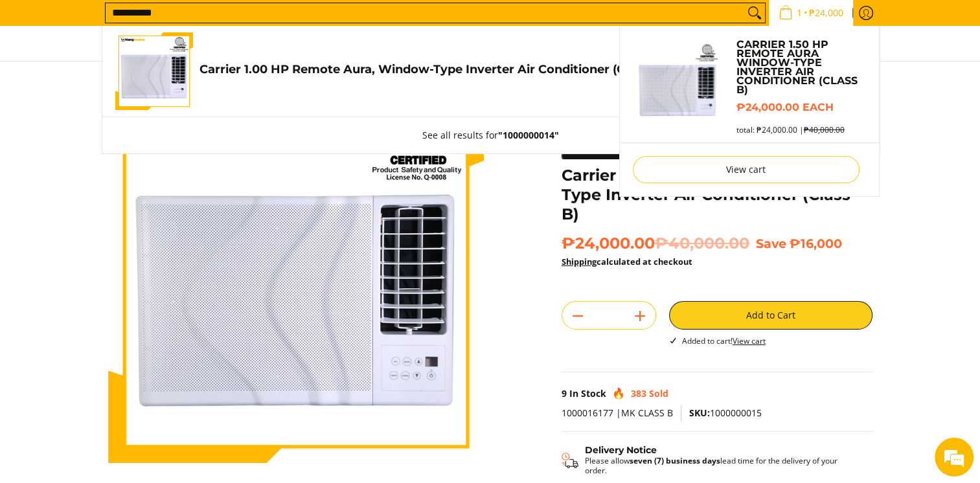 The height and width of the screenshot is (483, 980). What do you see at coordinates (826, 13) in the screenshot?
I see `span: ₱24,000` at bounding box center [826, 13].